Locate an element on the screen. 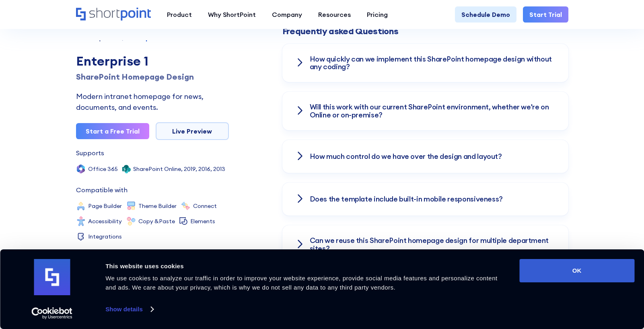 The width and height of the screenshot is (644, 329). h3: Does the template include built-in mobile responsiveness? is located at coordinates (406, 199).